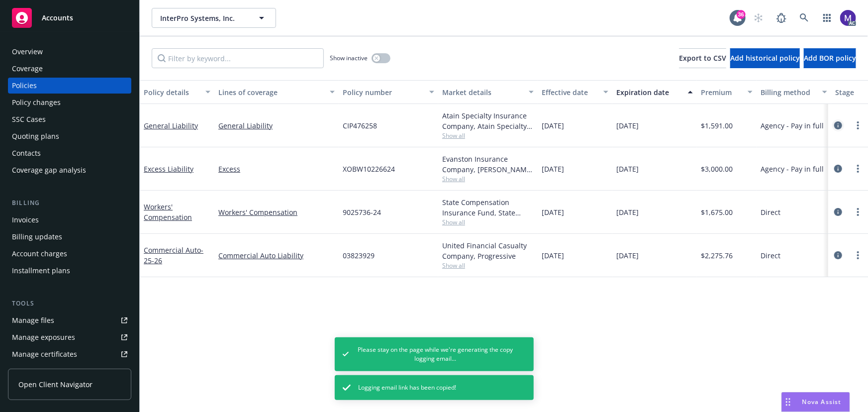  What do you see at coordinates (488, 207) in the screenshot?
I see `div: State Compensation Insurance Fund, State Compensation Insurance Fund (SCIF)` at bounding box center [488, 207].